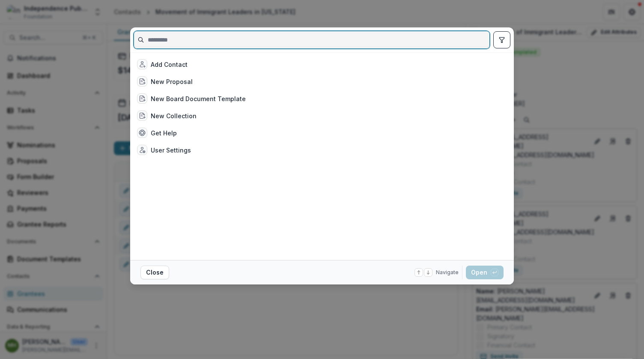  Describe the element at coordinates (155, 272) in the screenshot. I see `button: Close` at that location.